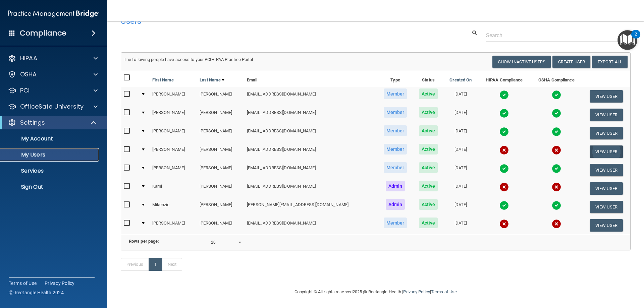 The image size is (644, 308). Describe the element at coordinates (144, 241) in the screenshot. I see `b: Rows per page:` at that location.